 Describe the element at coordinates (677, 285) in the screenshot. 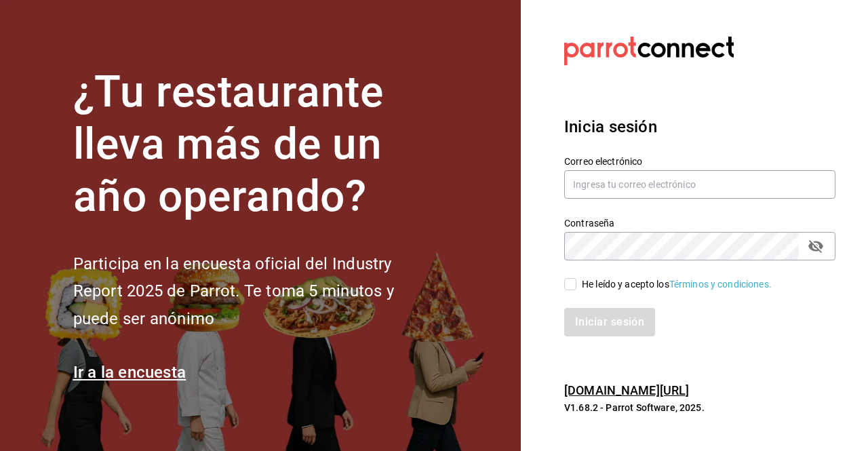

I see `div: He leído y acepto los` at that location.